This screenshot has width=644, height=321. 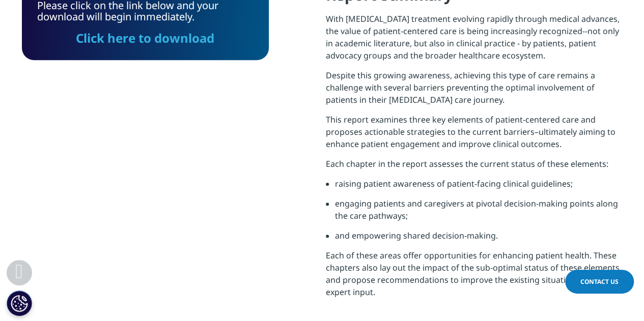 I want to click on p: Each chapter in the report assesses the current status of these elements:, so click(x=475, y=168).